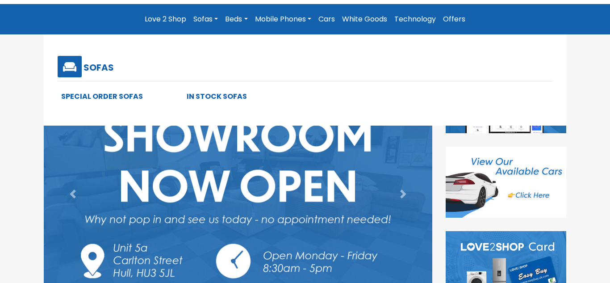  What do you see at coordinates (364, 19) in the screenshot?
I see `a: White Goods` at bounding box center [364, 19].